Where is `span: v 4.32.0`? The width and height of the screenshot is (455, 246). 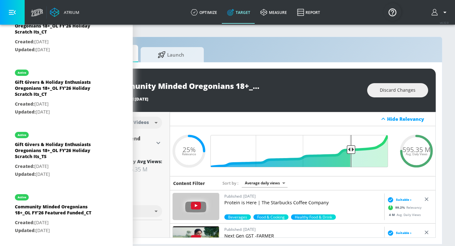 span: v 4.32.0 is located at coordinates (444, 22).